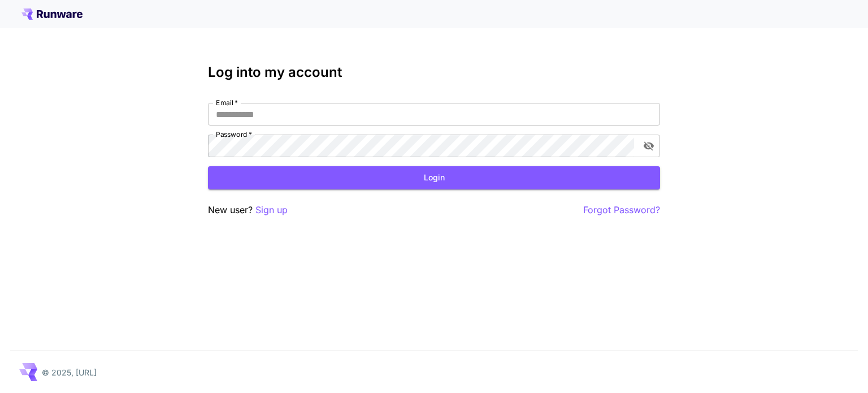 Image resolution: width=868 pixels, height=393 pixels. What do you see at coordinates (622, 210) in the screenshot?
I see `button: Forgot Password?` at bounding box center [622, 210].